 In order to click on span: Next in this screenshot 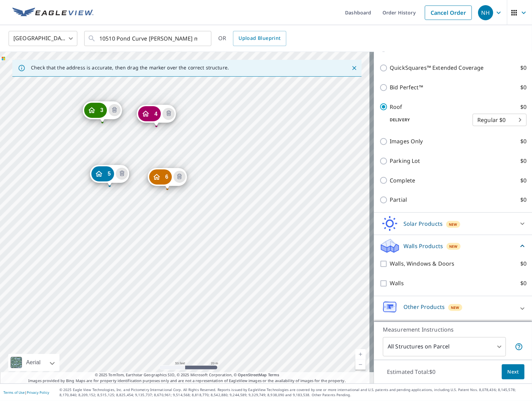, I will do `click(513, 372)`.